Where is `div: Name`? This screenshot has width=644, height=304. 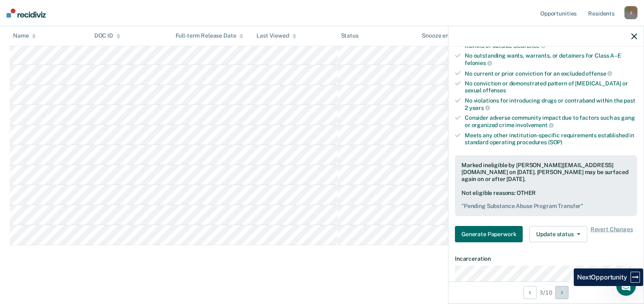
div: Name is located at coordinates (24, 36).